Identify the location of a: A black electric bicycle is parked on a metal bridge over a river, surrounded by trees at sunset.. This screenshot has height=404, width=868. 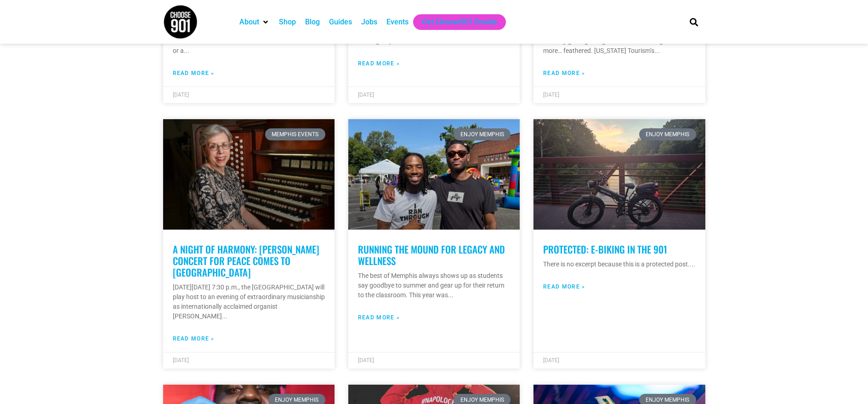
(619, 174).